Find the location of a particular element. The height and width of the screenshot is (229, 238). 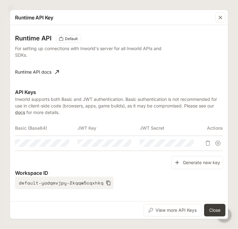

p: Runtime API Key is located at coordinates (34, 18).